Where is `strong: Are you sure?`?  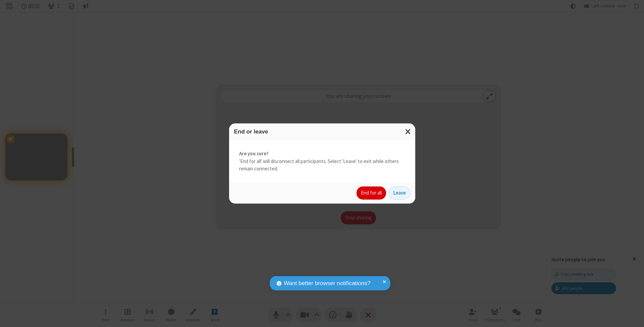
strong: Are you sure? is located at coordinates (322, 153).